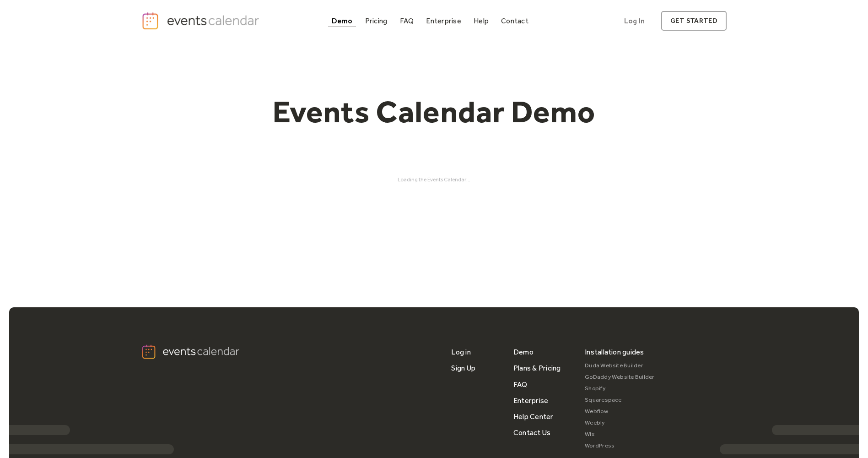  I want to click on div: FAQ, so click(407, 21).